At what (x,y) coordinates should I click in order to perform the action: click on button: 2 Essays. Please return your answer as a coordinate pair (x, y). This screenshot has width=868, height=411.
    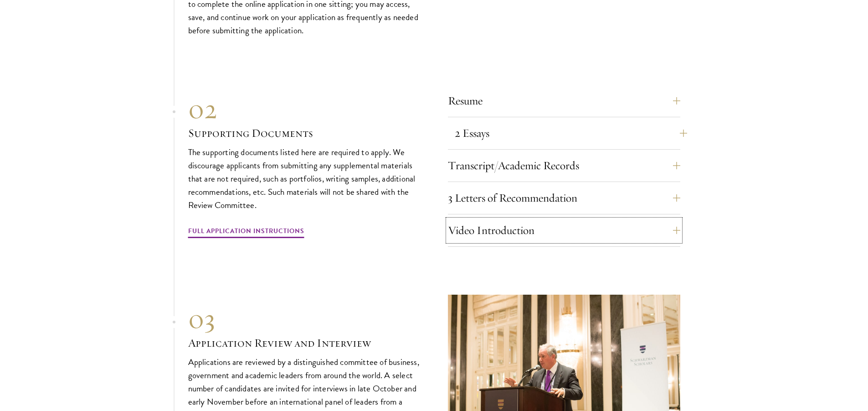
    Looking at the image, I should click on (571, 133).